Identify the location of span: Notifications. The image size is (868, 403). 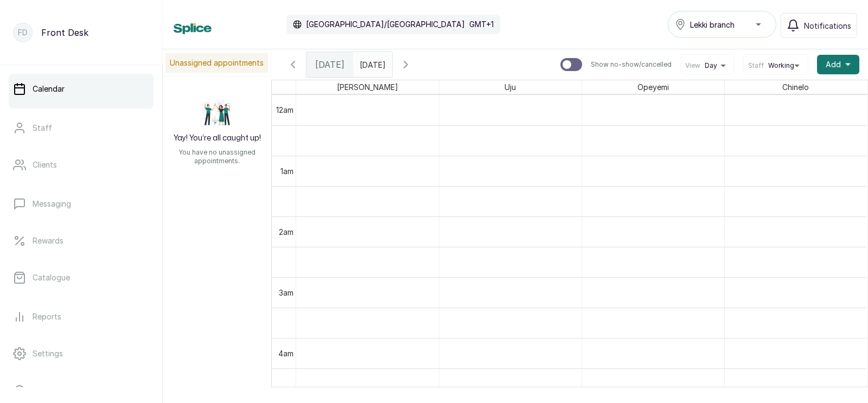
(827, 26).